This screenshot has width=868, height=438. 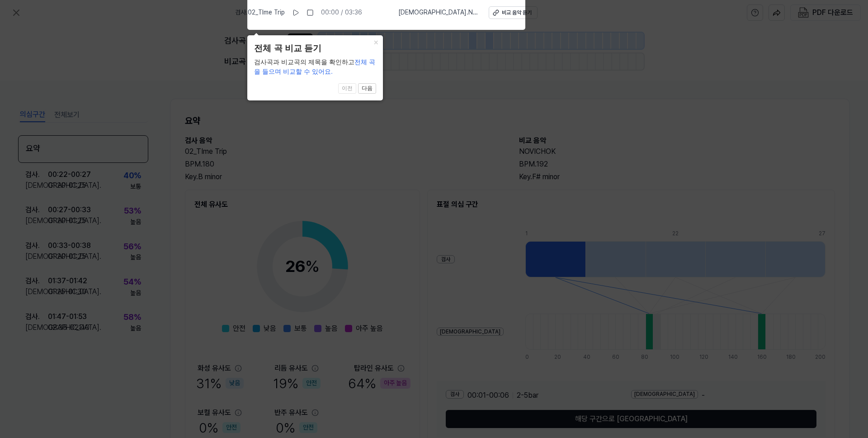 I want to click on button: Close, so click(x=376, y=41).